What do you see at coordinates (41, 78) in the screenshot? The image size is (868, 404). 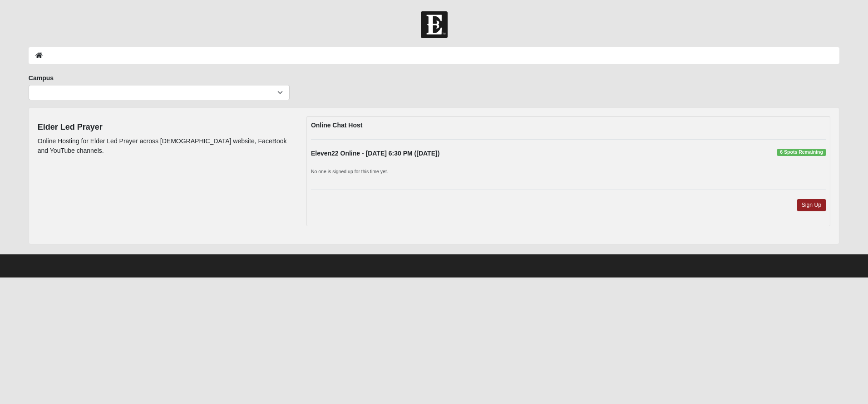 I see `label: Campus` at bounding box center [41, 78].